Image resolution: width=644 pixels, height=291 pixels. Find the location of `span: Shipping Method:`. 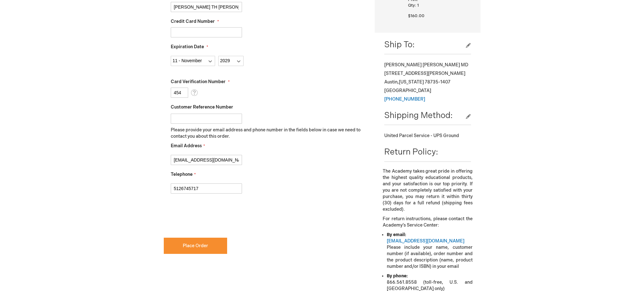

span: Shipping Method: is located at coordinates (419, 116).